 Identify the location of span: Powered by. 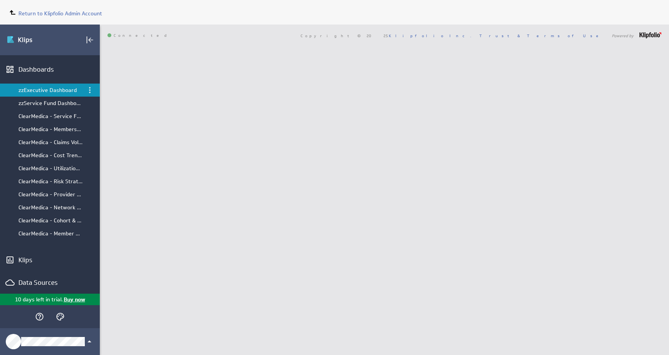
(623, 36).